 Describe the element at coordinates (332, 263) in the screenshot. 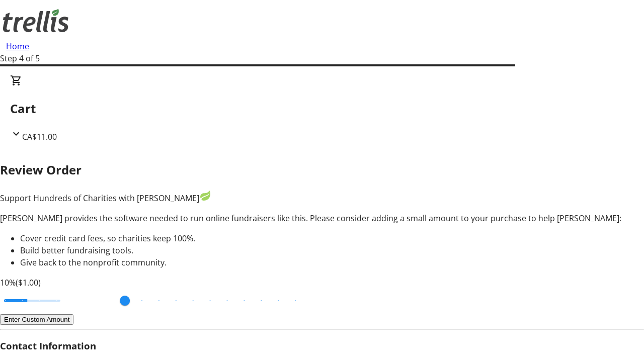

I see `li: Give back to the nonprofit community.` at that location.